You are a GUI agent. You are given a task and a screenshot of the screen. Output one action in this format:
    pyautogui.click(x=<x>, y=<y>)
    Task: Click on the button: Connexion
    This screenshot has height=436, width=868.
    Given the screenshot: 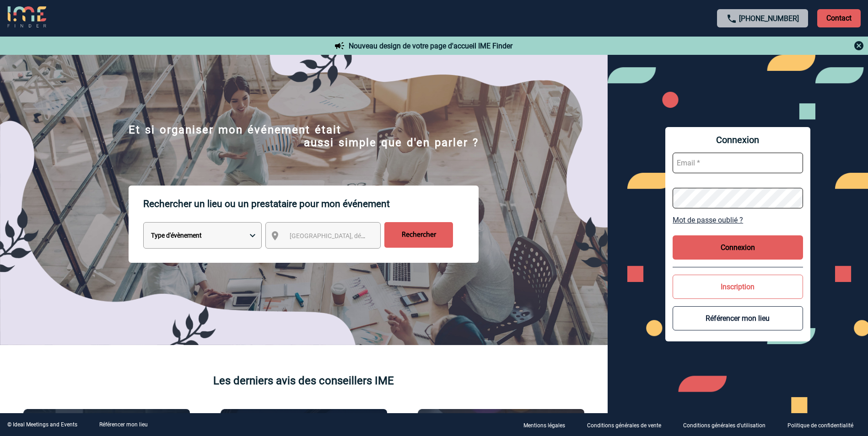 What is the action you would take?
    pyautogui.click(x=738, y=247)
    